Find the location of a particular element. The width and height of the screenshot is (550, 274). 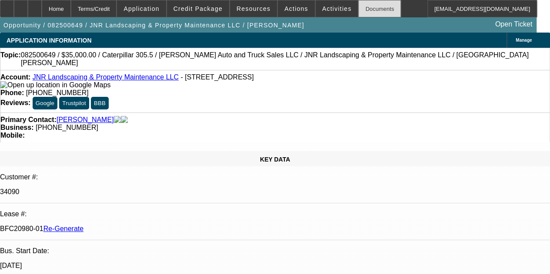

span: Activities is located at coordinates (337, 9).